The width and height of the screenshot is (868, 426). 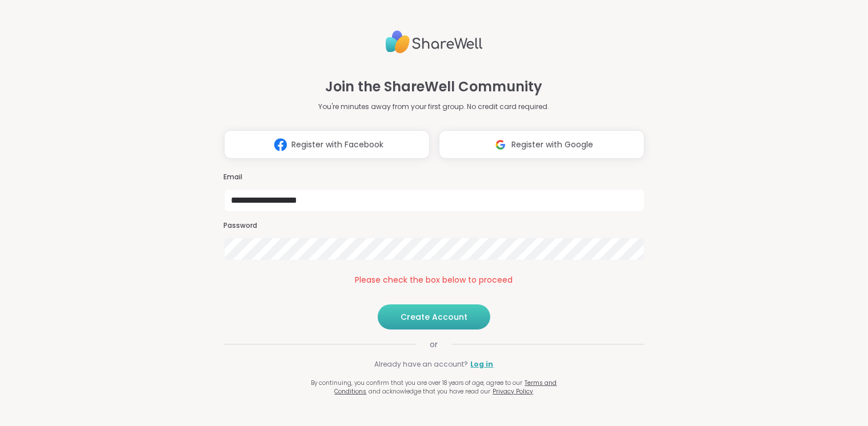 What do you see at coordinates (434, 87) in the screenshot?
I see `h1: Join the ShareWell Community` at bounding box center [434, 87].